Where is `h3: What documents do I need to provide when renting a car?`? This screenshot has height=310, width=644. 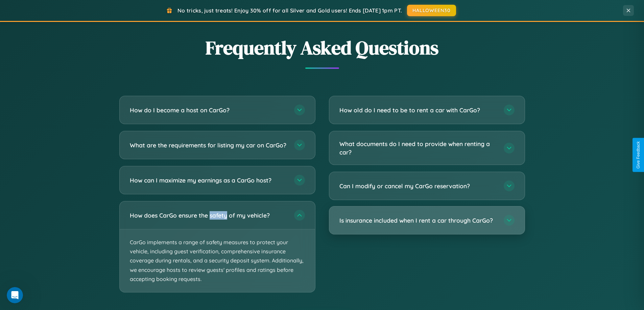
h3: What documents do I need to provide when renting a car? is located at coordinates (418, 148).